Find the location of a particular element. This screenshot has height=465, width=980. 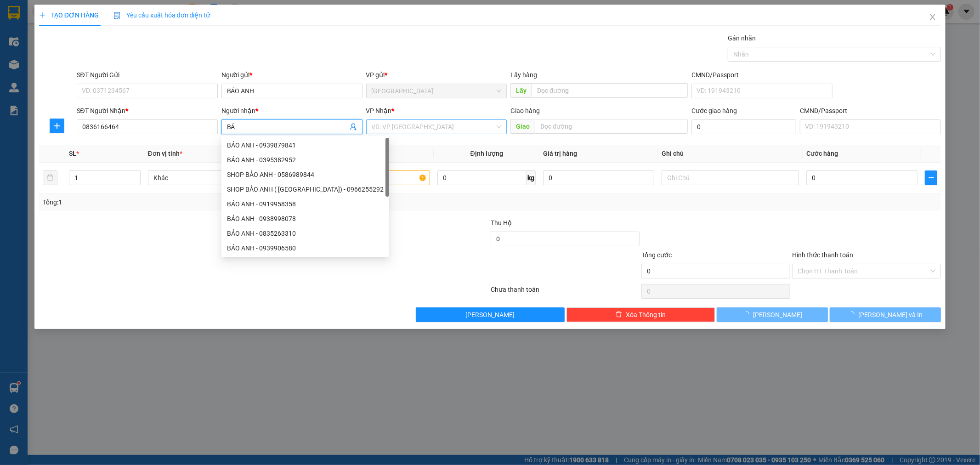

div: Chưa thanh toán is located at coordinates (565, 292).